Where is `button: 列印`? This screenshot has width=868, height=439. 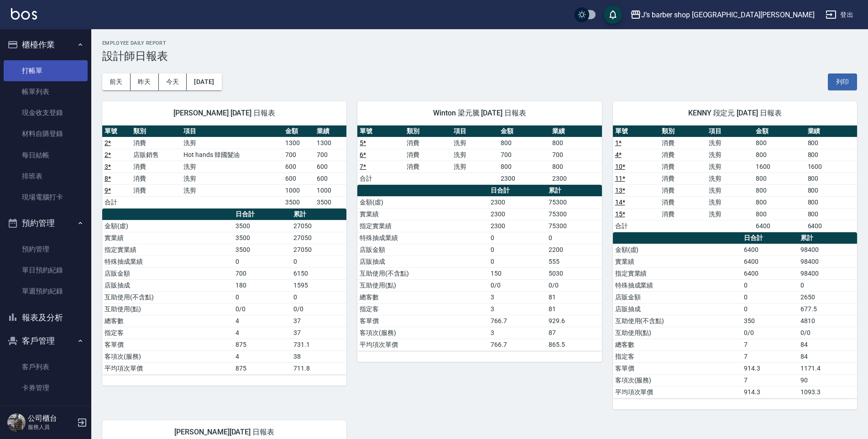 button: 列印 is located at coordinates (843, 82).